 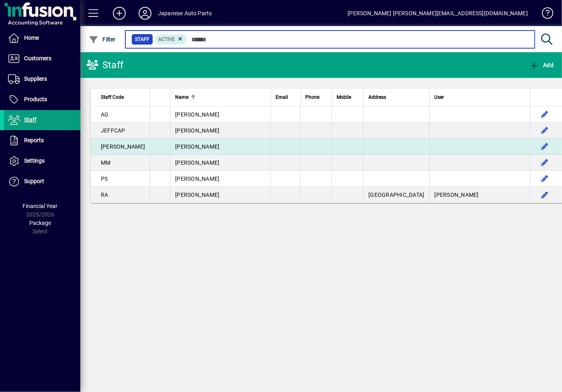 What do you see at coordinates (42, 79) in the screenshot?
I see `a: Suppliers` at bounding box center [42, 79].